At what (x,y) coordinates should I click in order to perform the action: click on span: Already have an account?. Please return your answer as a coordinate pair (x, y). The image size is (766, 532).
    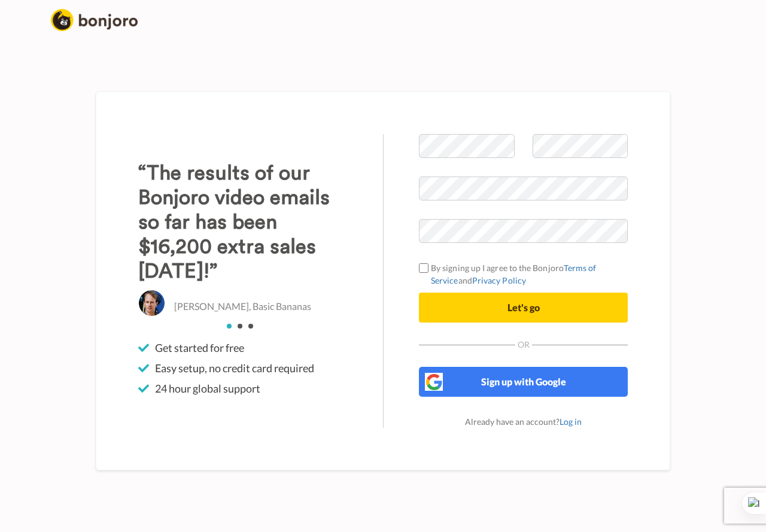
    Looking at the image, I should click on (523, 421).